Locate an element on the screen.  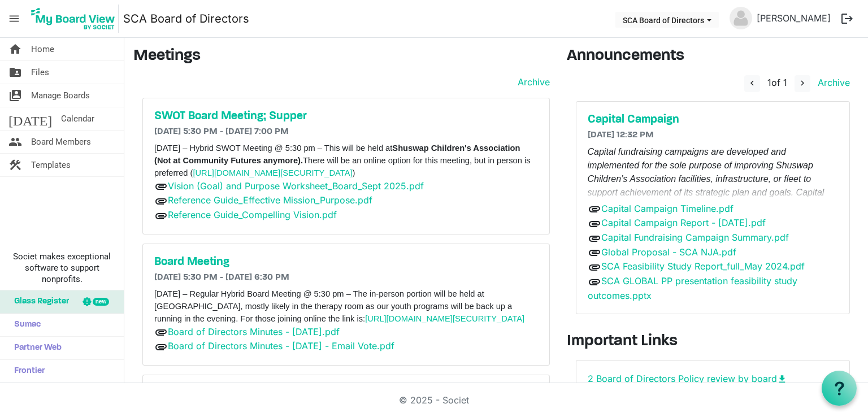
a: Reference Guide_Effective Mission_Purpose.pdf is located at coordinates (270, 200).